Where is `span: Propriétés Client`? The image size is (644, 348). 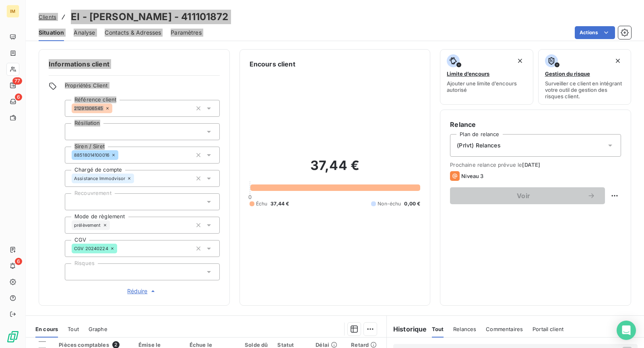
span: Propriétés Client is located at coordinates (142, 88).